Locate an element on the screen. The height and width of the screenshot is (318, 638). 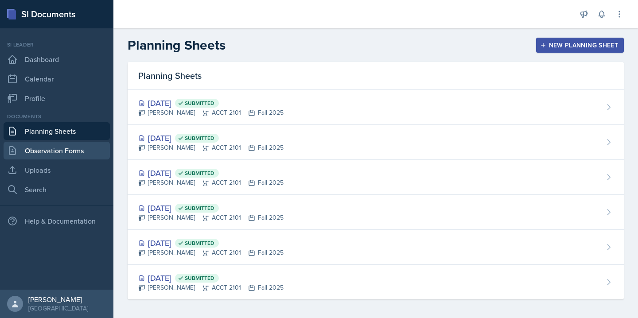
div: Documents is located at coordinates (57, 116).